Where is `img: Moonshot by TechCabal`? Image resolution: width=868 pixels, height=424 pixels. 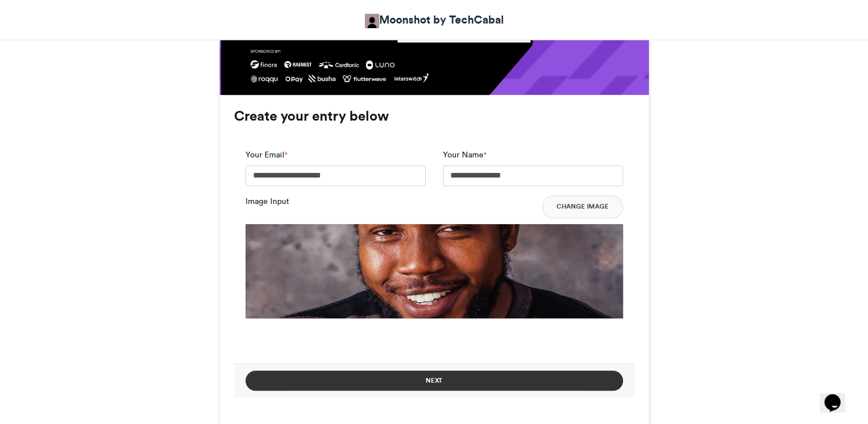 img: Moonshot by TechCabal is located at coordinates (372, 21).